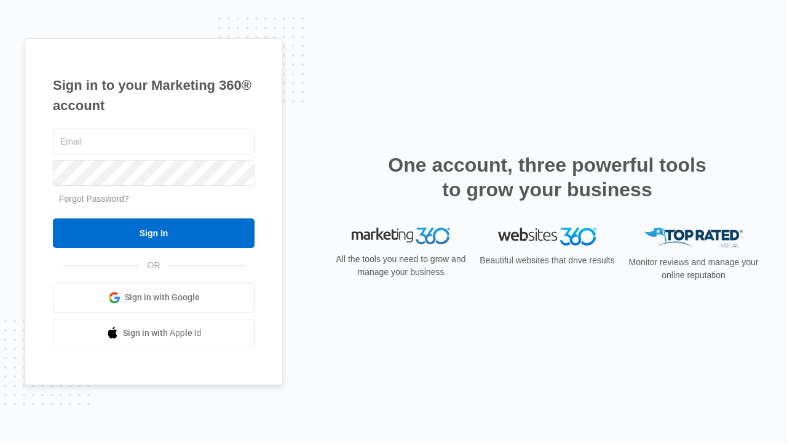  I want to click on p: Monitor reviews and manage your online reputation, so click(694, 269).